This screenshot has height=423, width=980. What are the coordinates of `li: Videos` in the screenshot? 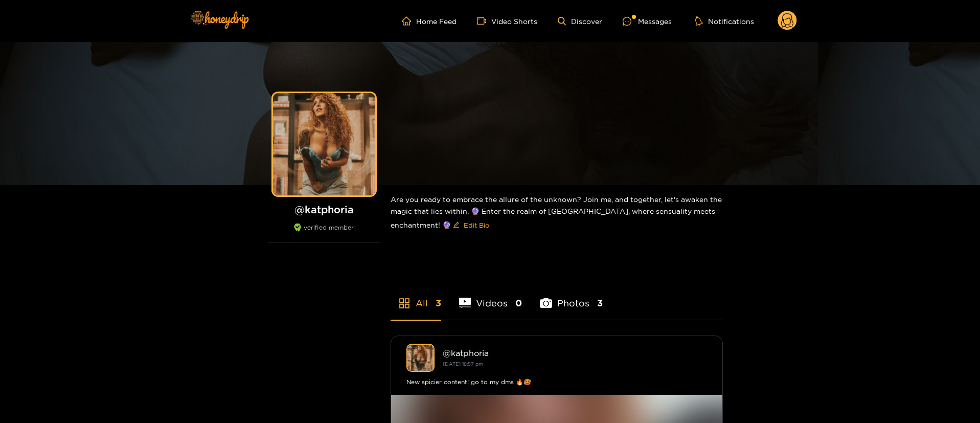 It's located at (491, 297).